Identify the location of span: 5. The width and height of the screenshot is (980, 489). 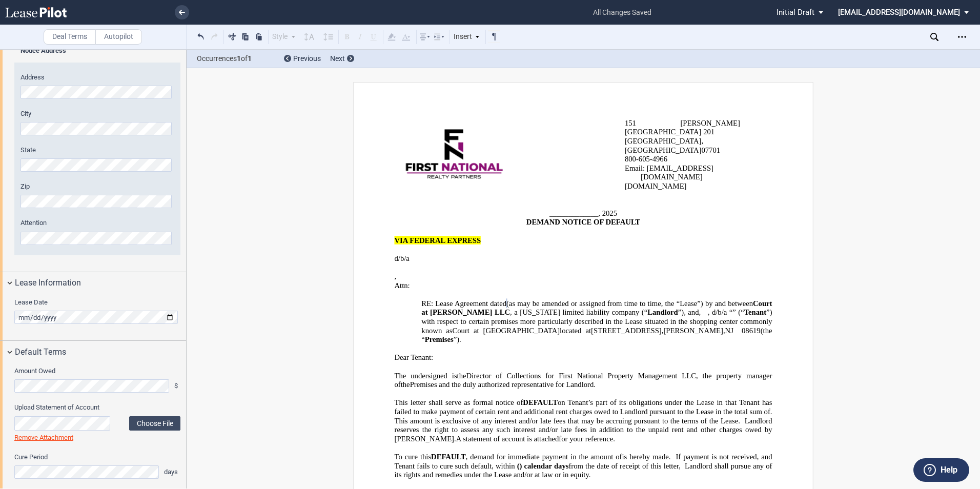
(647, 159).